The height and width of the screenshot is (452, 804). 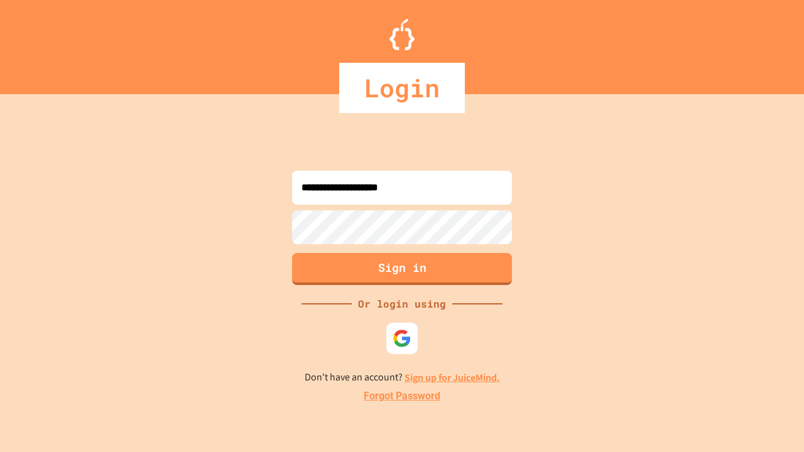 I want to click on p: Don't have an account?, so click(x=402, y=377).